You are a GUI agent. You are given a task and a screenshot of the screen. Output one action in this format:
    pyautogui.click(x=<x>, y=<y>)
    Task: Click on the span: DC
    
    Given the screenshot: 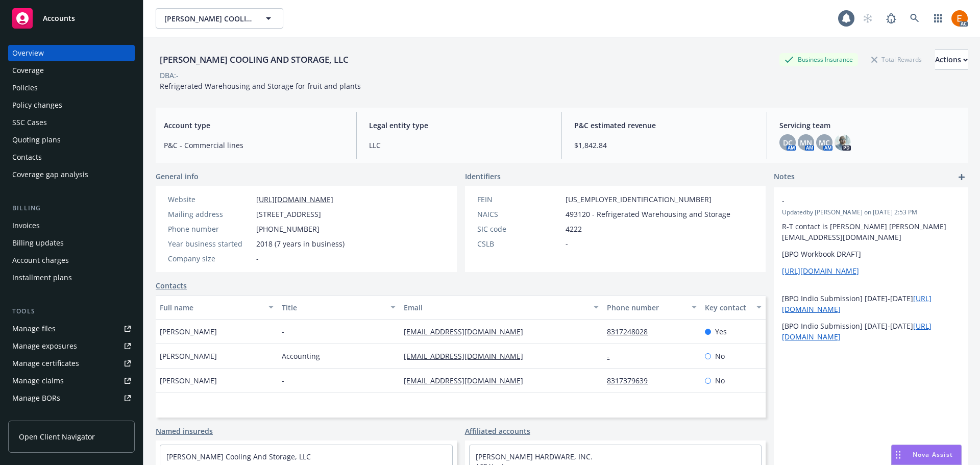 What is the action you would take?
    pyautogui.click(x=788, y=143)
    